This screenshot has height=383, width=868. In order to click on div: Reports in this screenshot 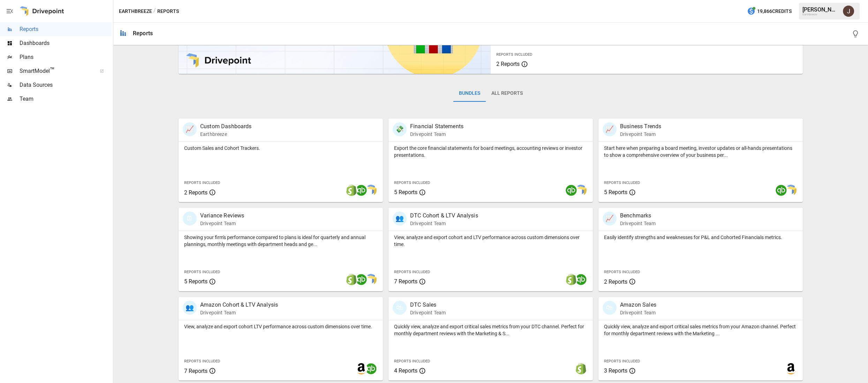, I will do `click(142, 33)`.